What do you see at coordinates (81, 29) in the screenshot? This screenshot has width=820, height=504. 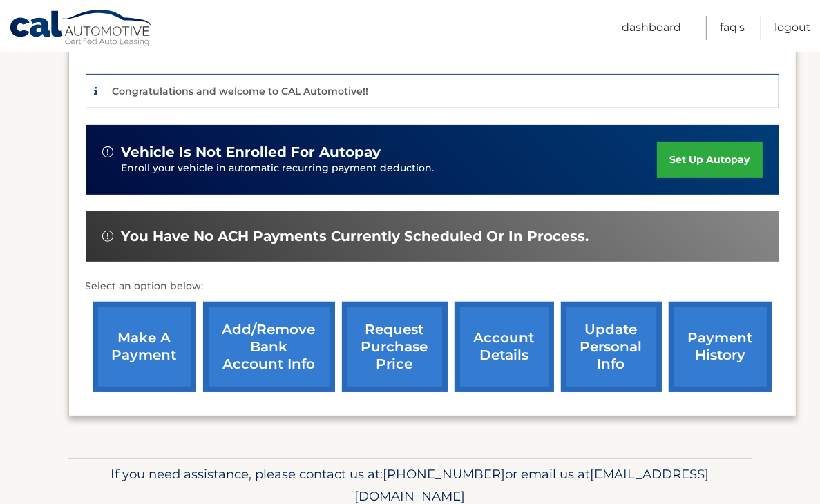 I see `a: Cal Automotive` at bounding box center [81, 29].